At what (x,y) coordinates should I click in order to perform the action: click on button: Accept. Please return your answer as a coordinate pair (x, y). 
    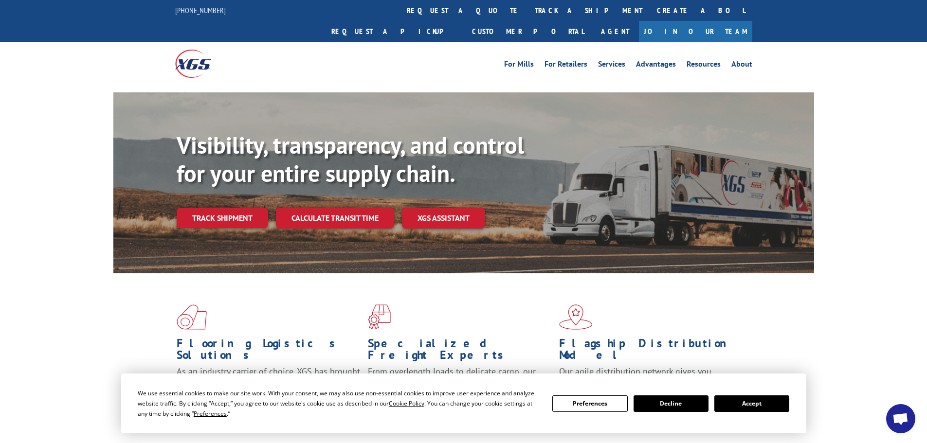
    Looking at the image, I should click on (752, 404).